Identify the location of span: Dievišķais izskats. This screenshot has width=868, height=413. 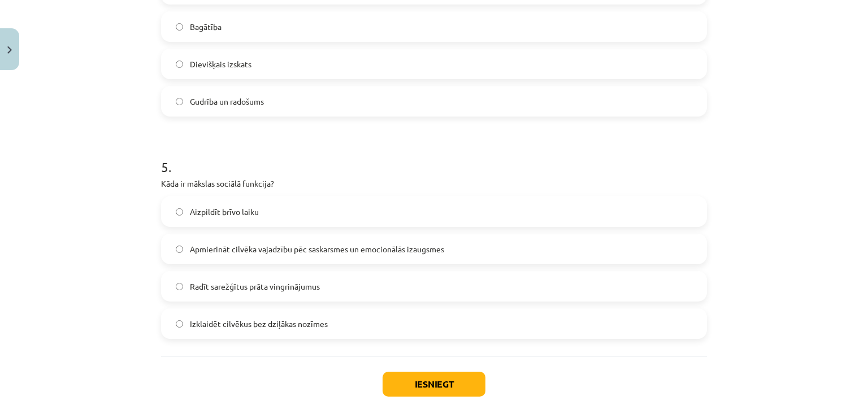
(220, 64).